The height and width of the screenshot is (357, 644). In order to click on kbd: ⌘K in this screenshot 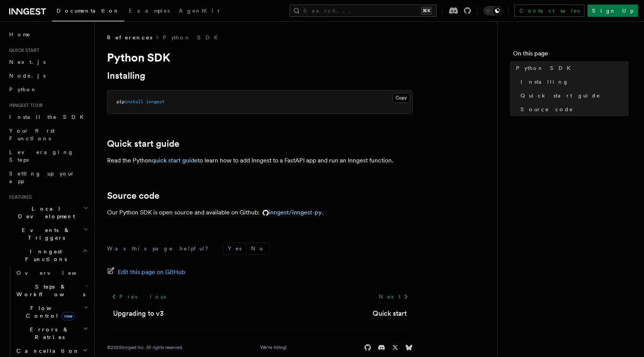, I will do `click(427, 10)`.